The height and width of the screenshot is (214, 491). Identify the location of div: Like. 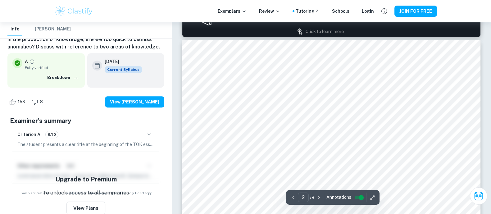
(18, 102).